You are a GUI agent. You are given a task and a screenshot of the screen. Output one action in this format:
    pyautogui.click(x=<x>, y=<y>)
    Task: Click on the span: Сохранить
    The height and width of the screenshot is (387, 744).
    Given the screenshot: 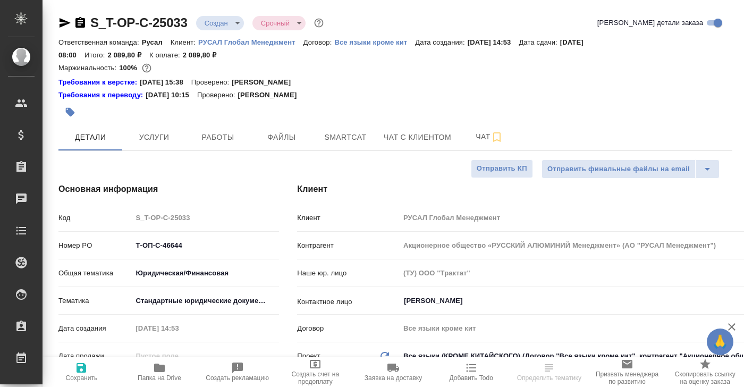 What is the action you would take?
    pyautogui.click(x=82, y=378)
    